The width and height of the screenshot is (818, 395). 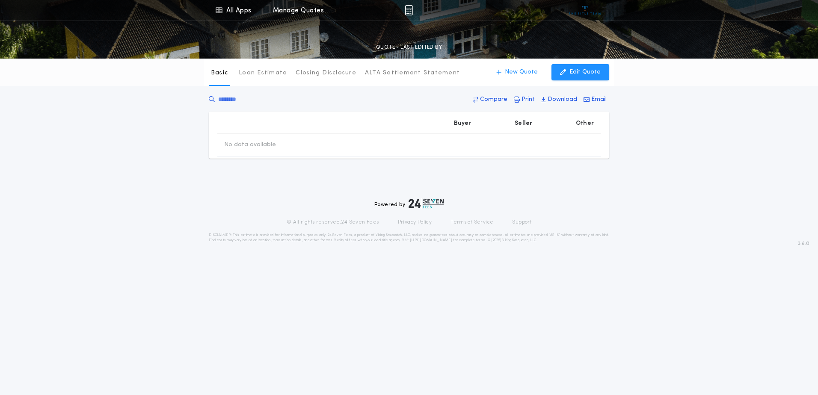 I want to click on img: vs-icon, so click(x=585, y=10).